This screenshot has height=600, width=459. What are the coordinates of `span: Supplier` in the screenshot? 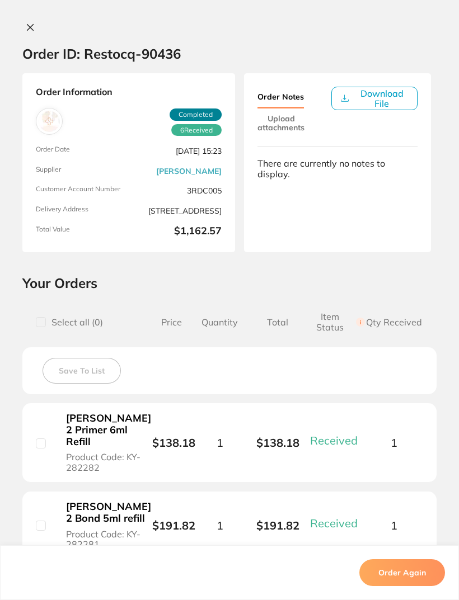 It's located at (80, 171).